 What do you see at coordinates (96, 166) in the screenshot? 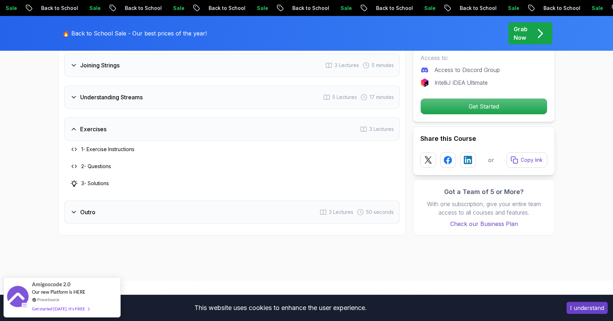
I see `h3: 2 - Questions` at bounding box center [96, 166].